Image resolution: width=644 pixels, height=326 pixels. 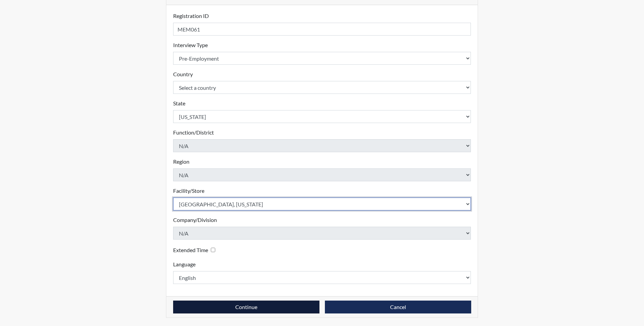 What do you see at coordinates (398, 307) in the screenshot?
I see `button: Cancel` at bounding box center [398, 307].